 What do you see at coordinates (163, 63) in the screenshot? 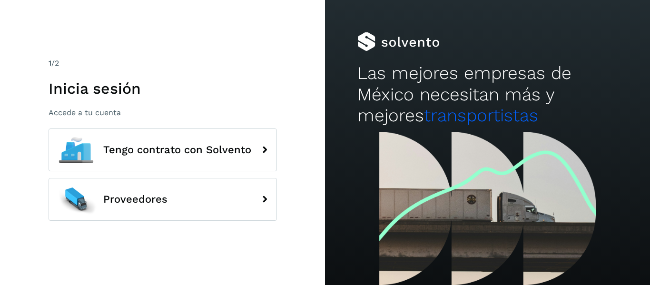
I see `div: /2` at bounding box center [163, 63].